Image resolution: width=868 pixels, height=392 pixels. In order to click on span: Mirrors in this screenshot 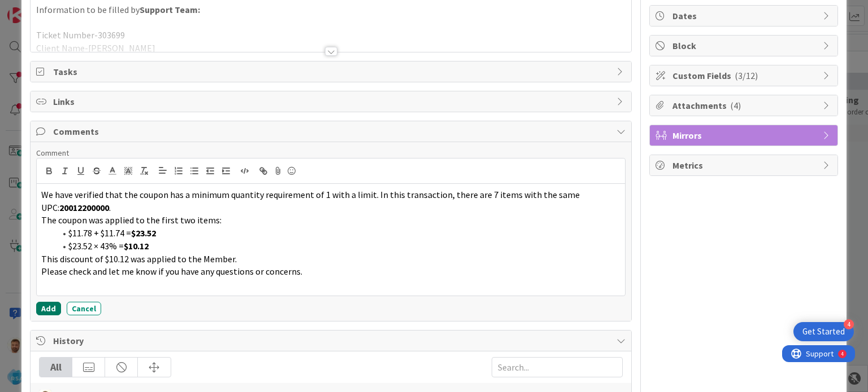, I will do `click(744, 136)`.